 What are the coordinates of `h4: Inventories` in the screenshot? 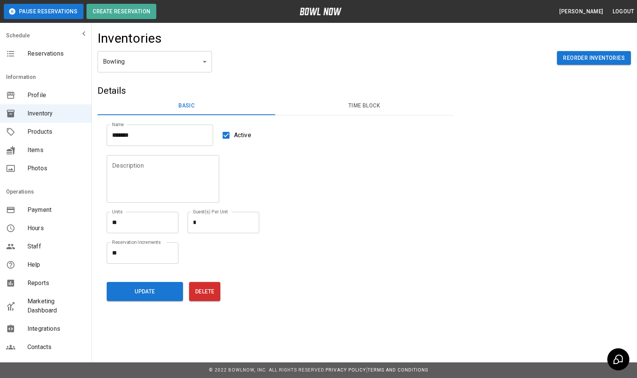 It's located at (130, 38).